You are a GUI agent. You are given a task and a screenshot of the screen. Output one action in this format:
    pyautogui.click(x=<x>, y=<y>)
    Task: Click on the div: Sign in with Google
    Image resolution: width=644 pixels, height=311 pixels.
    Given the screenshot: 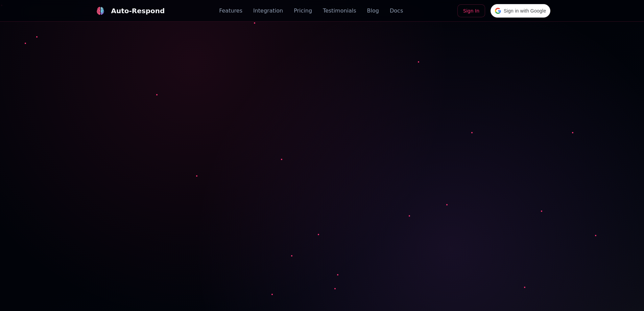 What is the action you would take?
    pyautogui.click(x=520, y=11)
    